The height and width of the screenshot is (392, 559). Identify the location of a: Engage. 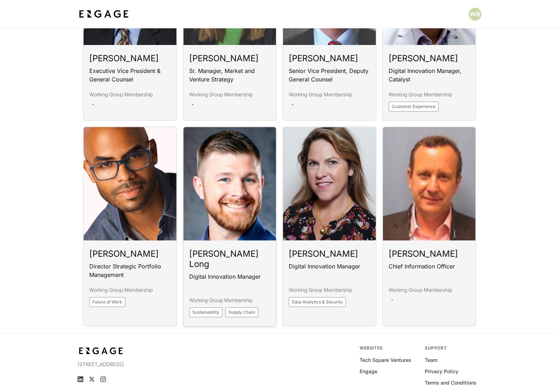
(369, 372).